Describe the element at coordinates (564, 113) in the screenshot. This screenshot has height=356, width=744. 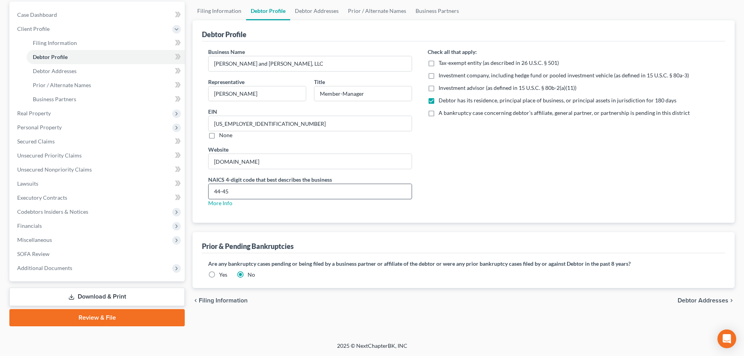
I see `span: A bankruptcy case concerning debtor’s affiliate, general partner, or partnership is pending in th...` at that location.